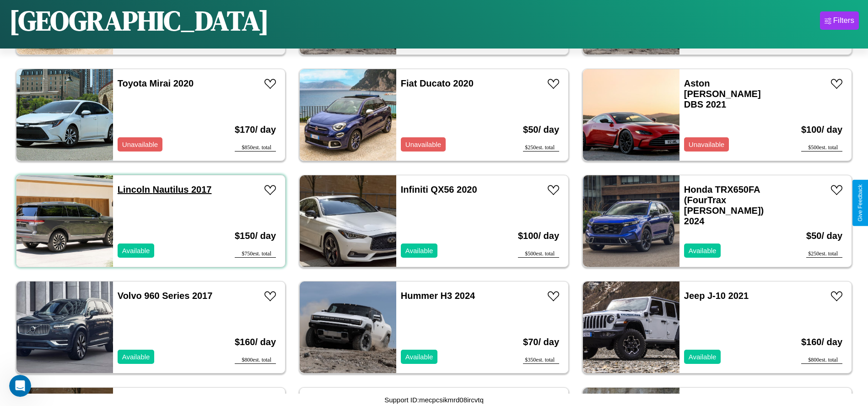 The image size is (868, 406). I want to click on button: Filters, so click(839, 20).